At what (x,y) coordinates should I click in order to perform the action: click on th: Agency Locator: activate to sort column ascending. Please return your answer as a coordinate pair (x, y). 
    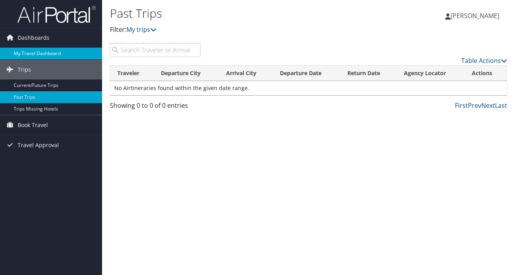
    Looking at the image, I should click on (431, 73).